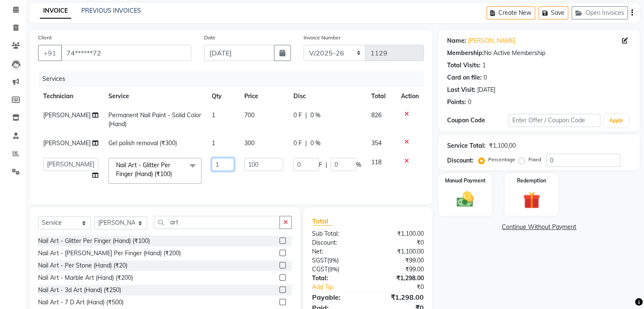 The image size is (644, 309). I want to click on div: Sub Total:, so click(337, 233).